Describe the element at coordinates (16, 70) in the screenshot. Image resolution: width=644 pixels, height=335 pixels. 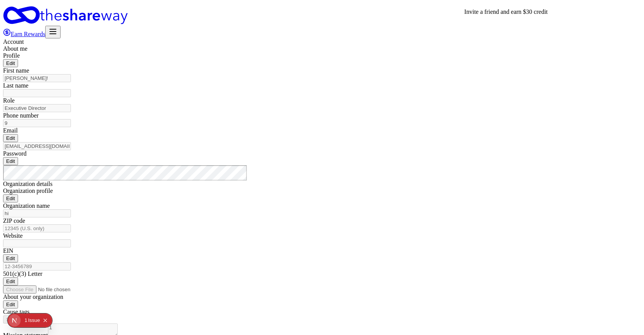
I see `label: First name` at that location.